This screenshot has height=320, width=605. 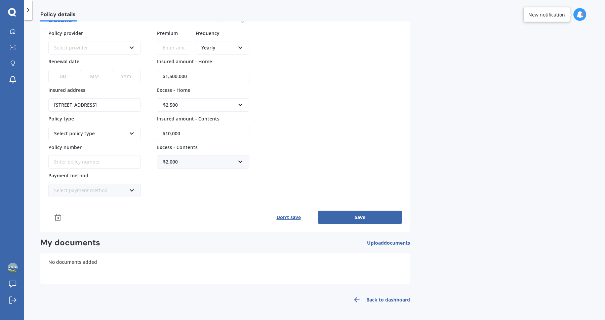 I want to click on button: Uploaddocuments, so click(x=388, y=242).